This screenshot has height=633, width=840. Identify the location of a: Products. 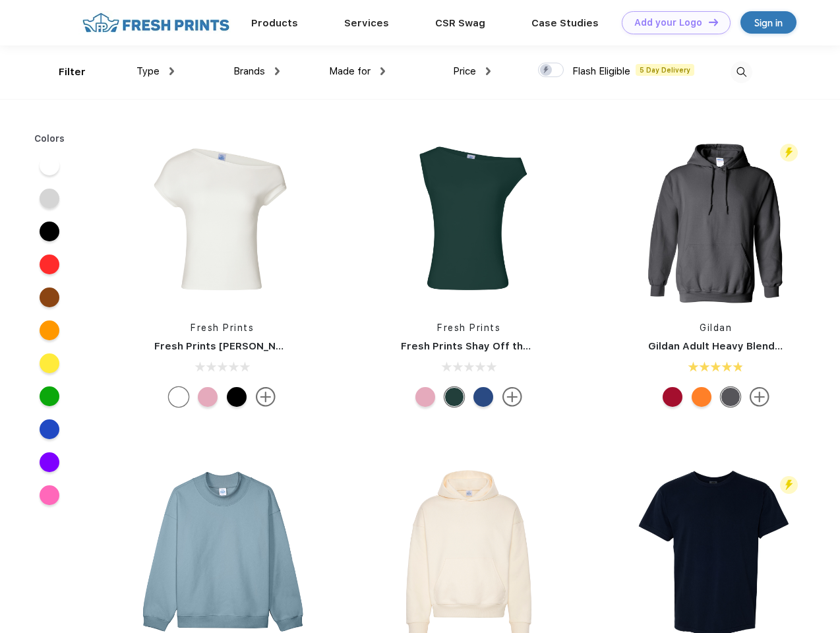
(275, 23).